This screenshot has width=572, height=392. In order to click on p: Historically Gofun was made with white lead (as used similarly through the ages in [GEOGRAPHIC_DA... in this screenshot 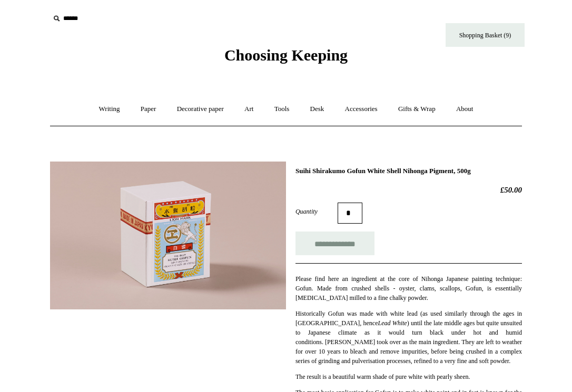, I will do `click(409, 338)`.